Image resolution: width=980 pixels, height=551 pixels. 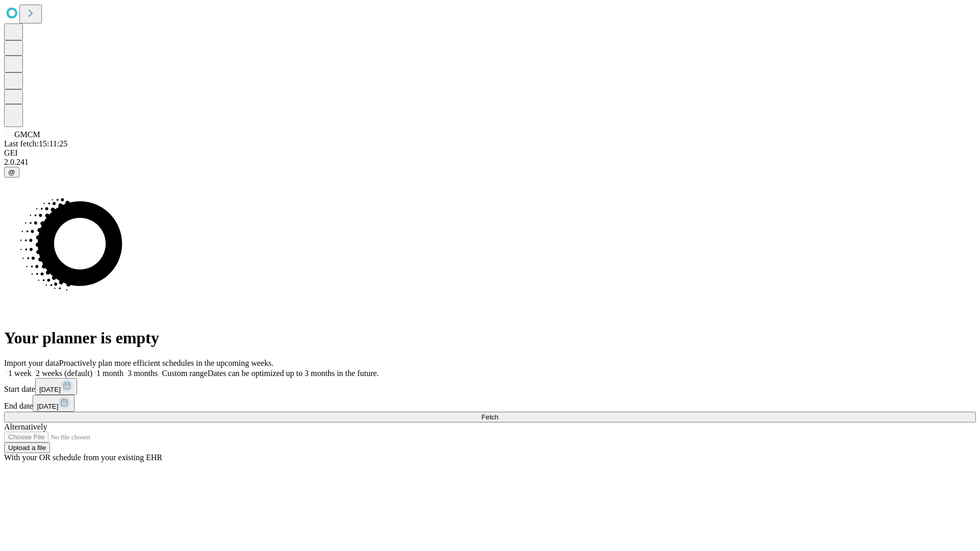 What do you see at coordinates (490, 386) in the screenshot?
I see `div: Start date` at bounding box center [490, 386].